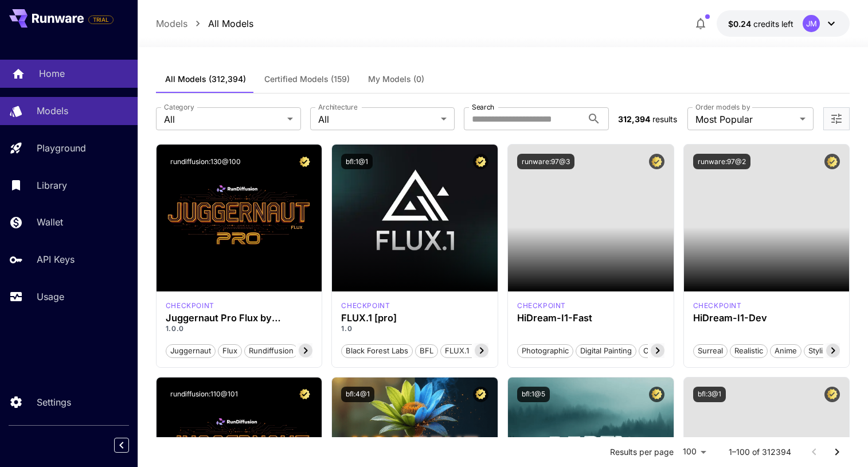  I want to click on div: HiDream-I1-Fast, so click(590, 318).